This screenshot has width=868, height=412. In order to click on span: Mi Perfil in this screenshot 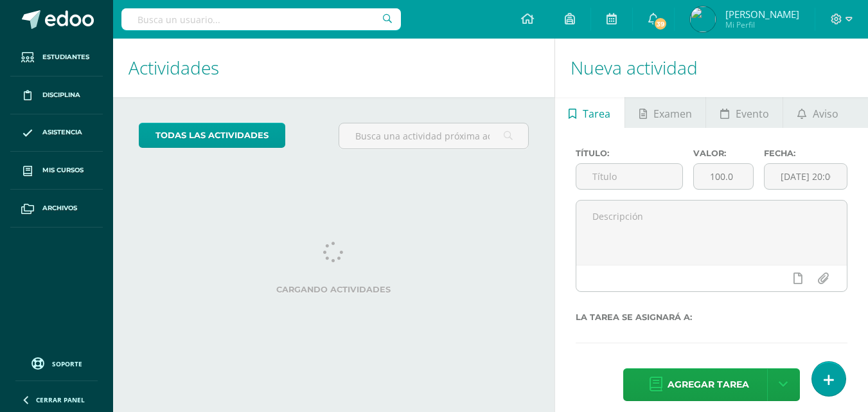, I will do `click(762, 25)`.